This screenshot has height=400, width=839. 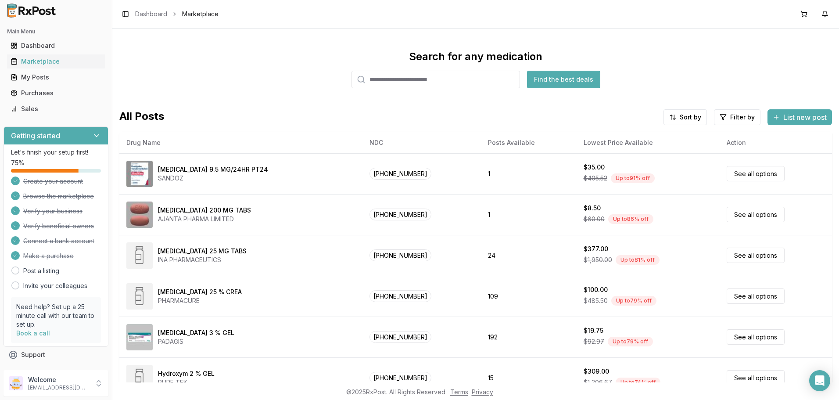 I want to click on img: Diclofenac Sodium 3 % GEL, so click(x=140, y=337).